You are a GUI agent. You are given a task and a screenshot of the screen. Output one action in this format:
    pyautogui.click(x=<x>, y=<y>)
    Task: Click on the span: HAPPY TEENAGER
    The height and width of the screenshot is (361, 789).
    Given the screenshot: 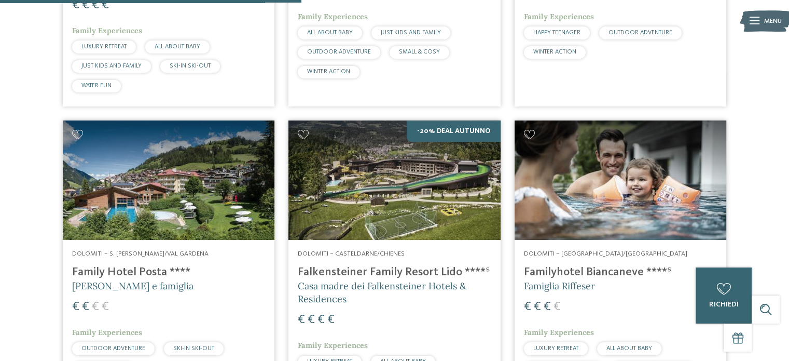 What is the action you would take?
    pyautogui.click(x=557, y=33)
    